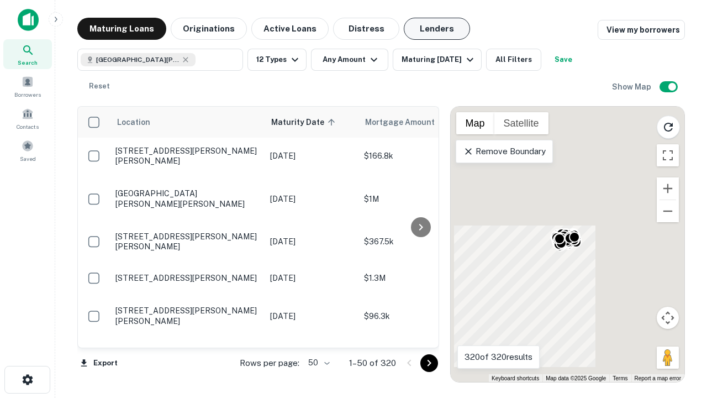  What do you see at coordinates (99, 86) in the screenshot?
I see `button: Reset` at bounding box center [99, 86].